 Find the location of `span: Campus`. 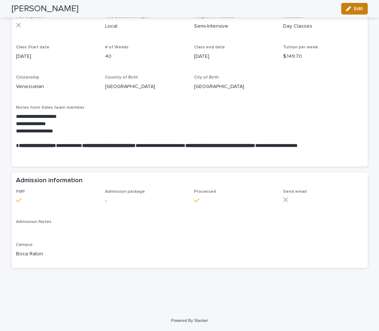

span: Campus is located at coordinates (24, 245).